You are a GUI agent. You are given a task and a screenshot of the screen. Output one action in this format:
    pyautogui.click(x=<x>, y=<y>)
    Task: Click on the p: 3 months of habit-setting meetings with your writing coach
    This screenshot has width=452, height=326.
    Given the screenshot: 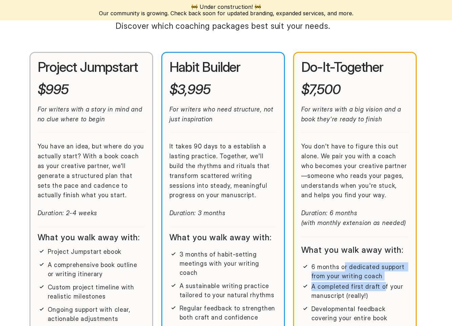 What is the action you would take?
    pyautogui.click(x=228, y=263)
    